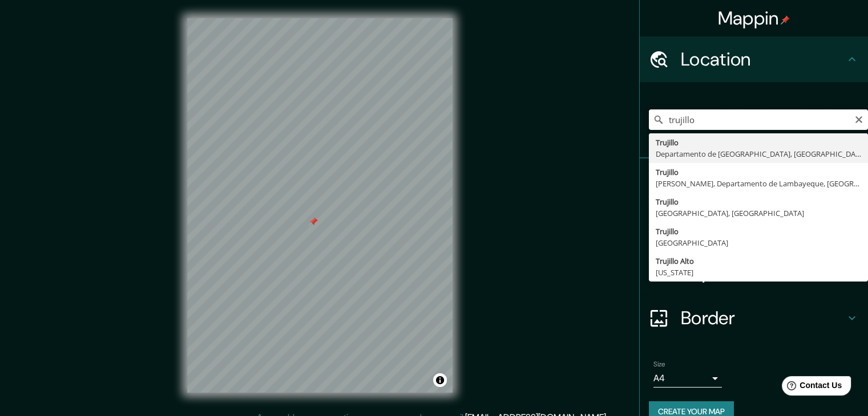  Describe the element at coordinates (688, 378) in the screenshot. I see `div: A4` at that location.